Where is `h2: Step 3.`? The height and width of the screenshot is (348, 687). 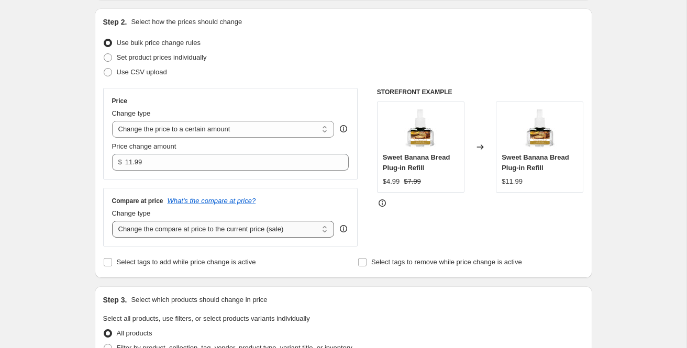 h2: Step 3. is located at coordinates (115, 300).